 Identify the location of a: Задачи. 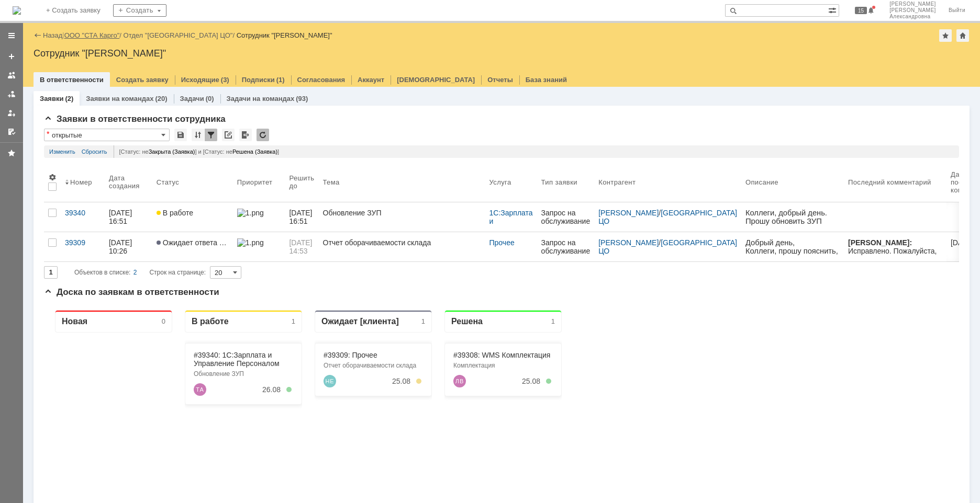
(192, 98).